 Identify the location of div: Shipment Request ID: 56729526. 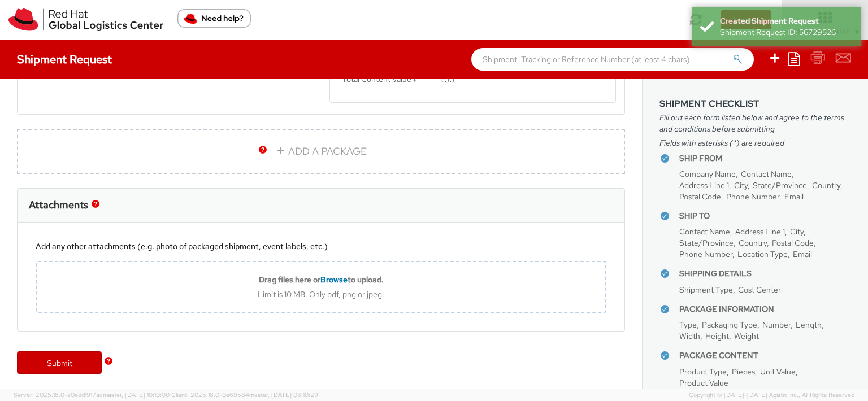
(786, 32).